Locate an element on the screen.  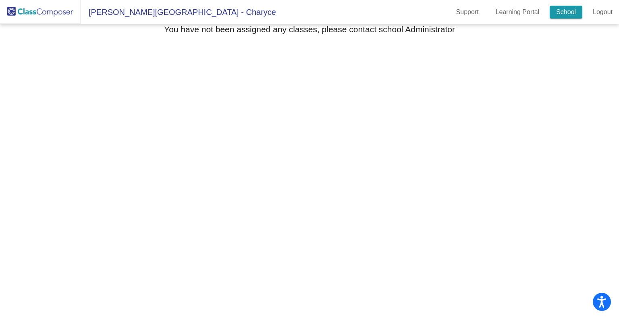
a: School is located at coordinates (566, 12).